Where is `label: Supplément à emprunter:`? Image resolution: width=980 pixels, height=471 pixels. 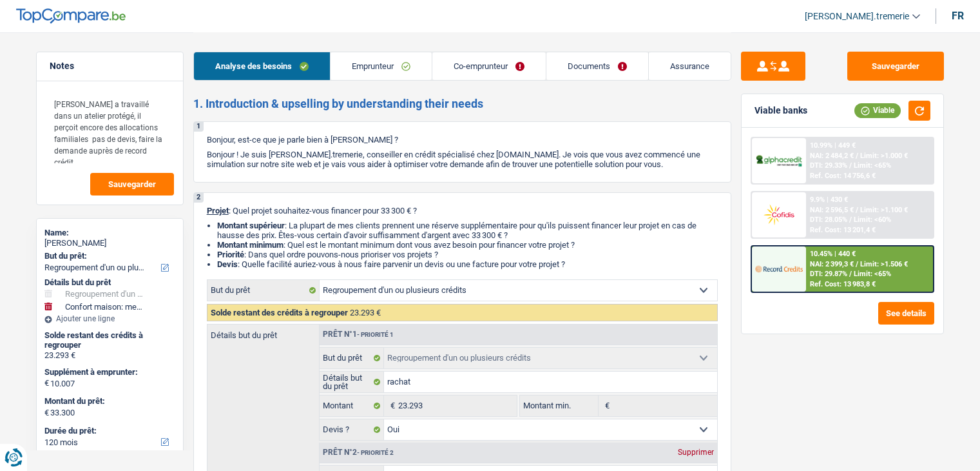
label: Supplément à emprunter: is located at coordinates (108, 372).